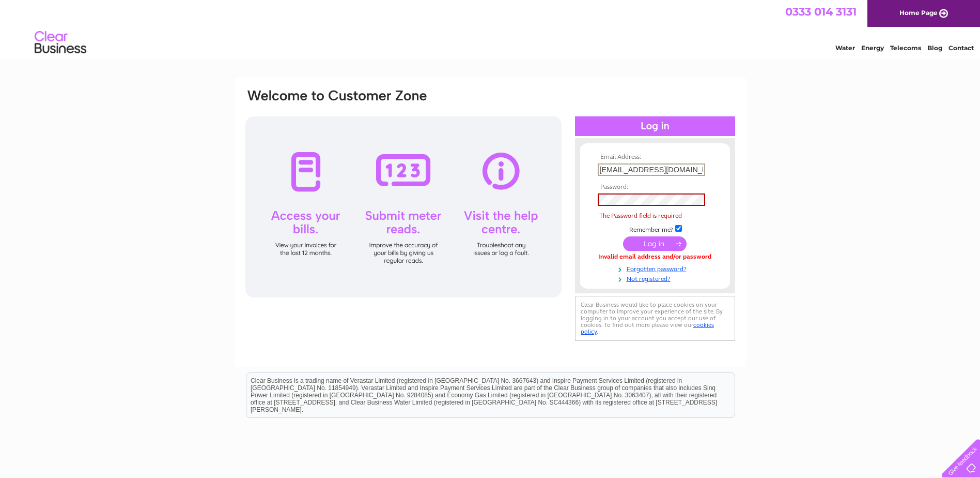 The height and width of the screenshot is (478, 980). I want to click on span: The Password field is required, so click(640, 216).